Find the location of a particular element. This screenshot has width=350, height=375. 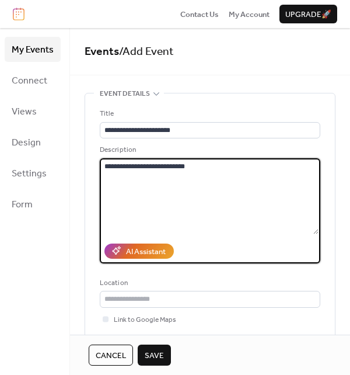

img: logo is located at coordinates (19, 14).